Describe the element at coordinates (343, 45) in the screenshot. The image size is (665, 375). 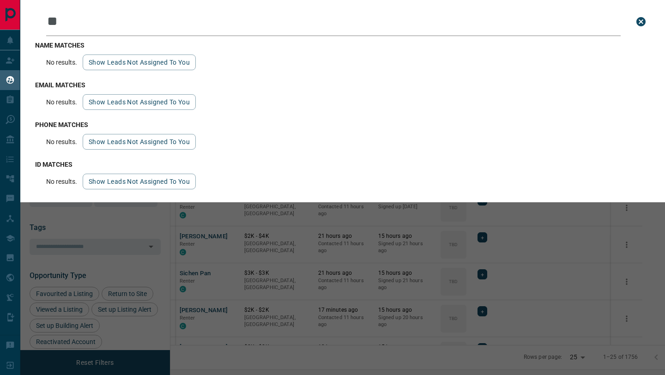
I see `h3: name matches` at that location.